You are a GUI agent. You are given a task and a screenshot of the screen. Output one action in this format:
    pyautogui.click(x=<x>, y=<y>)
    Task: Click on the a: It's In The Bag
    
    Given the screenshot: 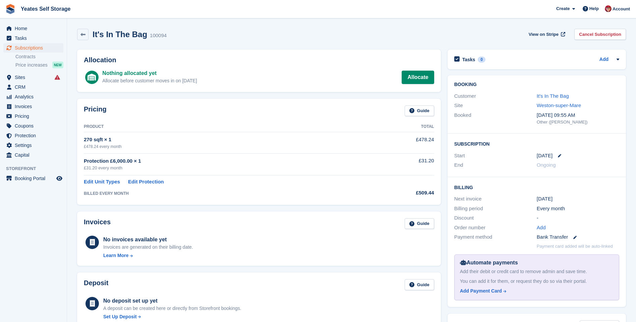 What is the action you would take?
    pyautogui.click(x=552, y=96)
    